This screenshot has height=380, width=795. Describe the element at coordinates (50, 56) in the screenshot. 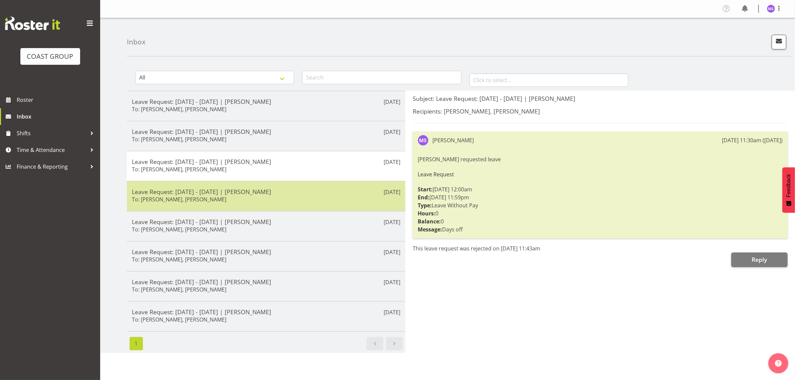

I see `div: COAST GROUP` at that location.